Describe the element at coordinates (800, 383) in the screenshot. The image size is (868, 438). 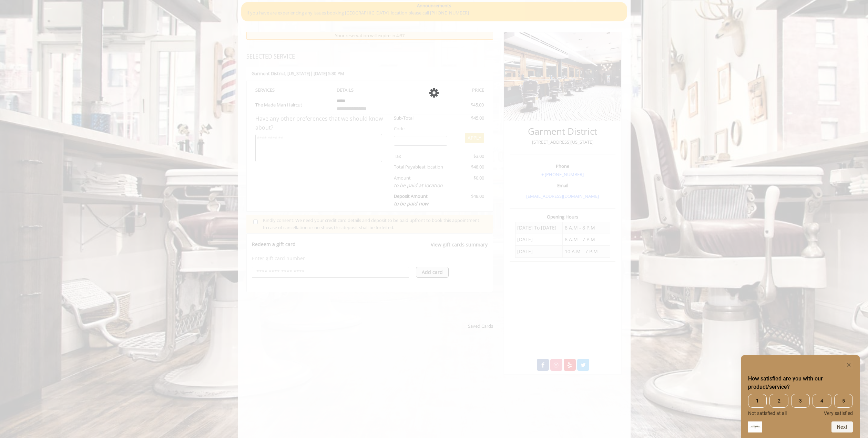
I see `h2: How satisfied are you with our product/service? Select an option from 1 to 5, with 1 being Not sa...` at that location.